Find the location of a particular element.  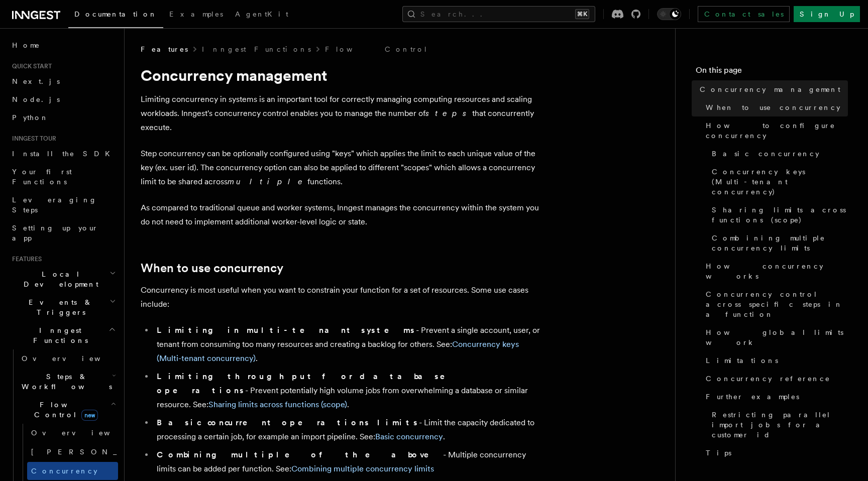

a: Limitations is located at coordinates (775, 360).